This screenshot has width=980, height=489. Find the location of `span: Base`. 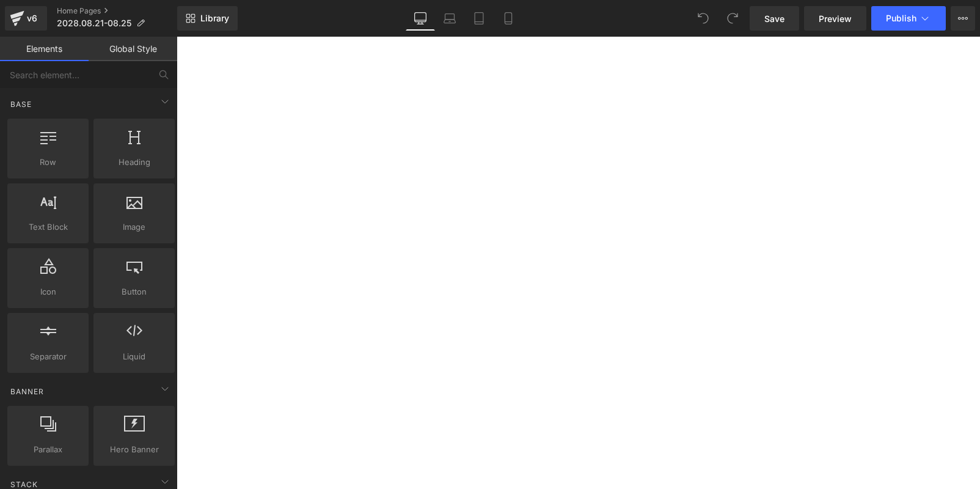

span: Base is located at coordinates (21, 104).